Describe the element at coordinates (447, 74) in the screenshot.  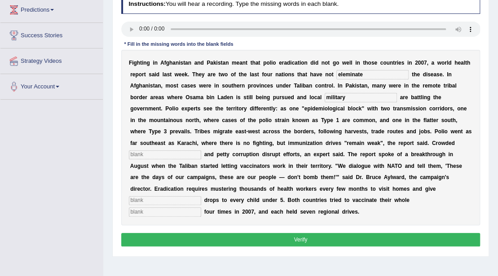
I see `b: I` at that location.